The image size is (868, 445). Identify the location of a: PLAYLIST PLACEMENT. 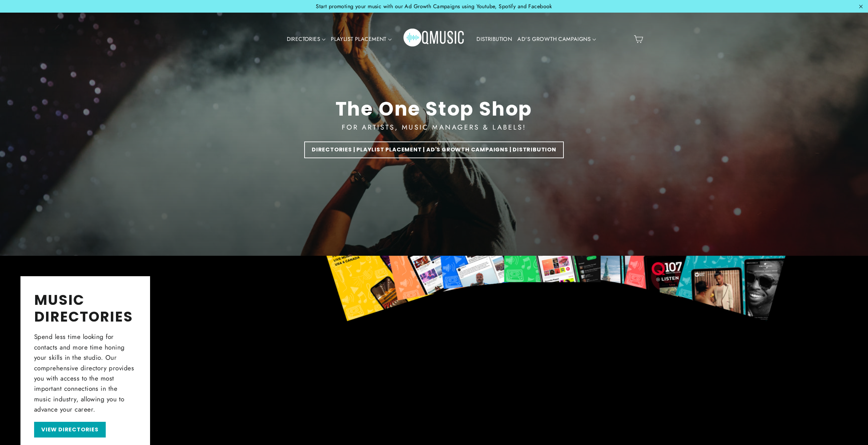
(361, 40).